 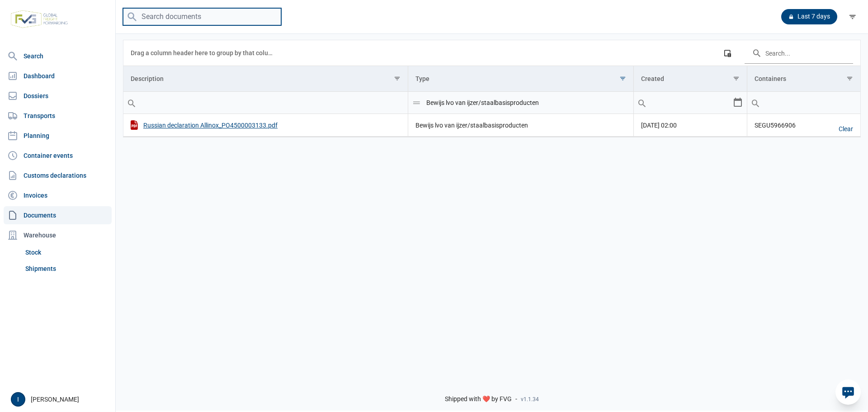 What do you see at coordinates (58, 116) in the screenshot?
I see `a: Transports` at bounding box center [58, 116].